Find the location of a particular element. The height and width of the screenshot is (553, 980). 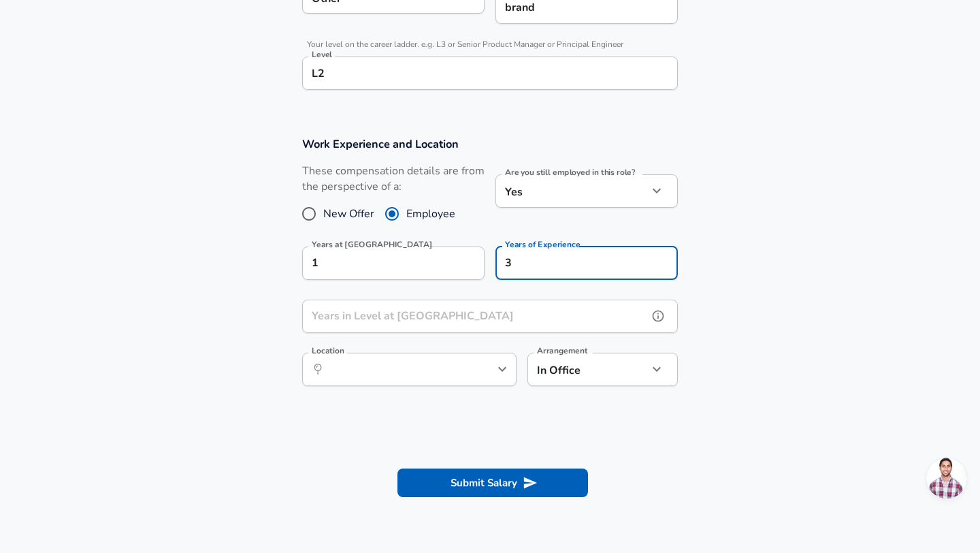

div: In Office is located at coordinates (578, 369).